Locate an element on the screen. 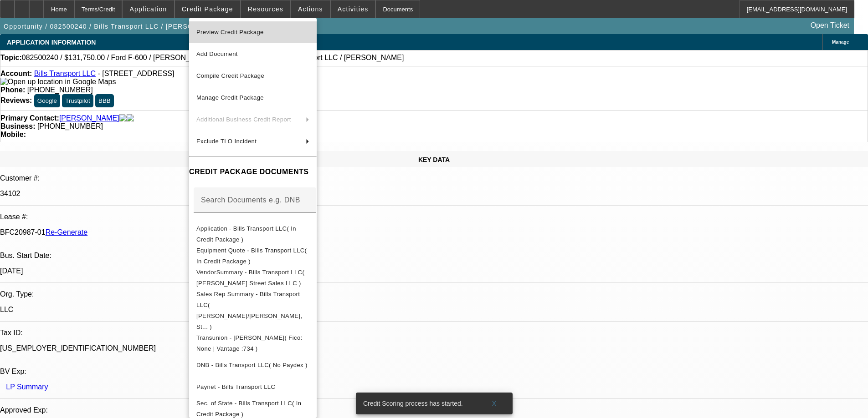 The width and height of the screenshot is (868, 418). span: Equipment Quote - Bills Transport LLC( In Credit Package ) is located at coordinates (252, 256).